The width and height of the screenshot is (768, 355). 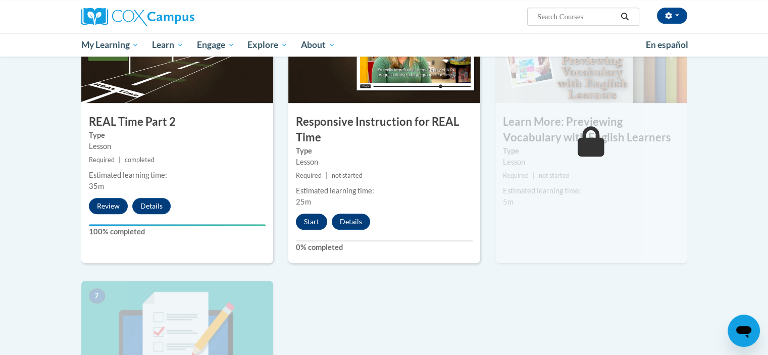 What do you see at coordinates (138, 17) in the screenshot?
I see `img: Cox Campus` at bounding box center [138, 17].